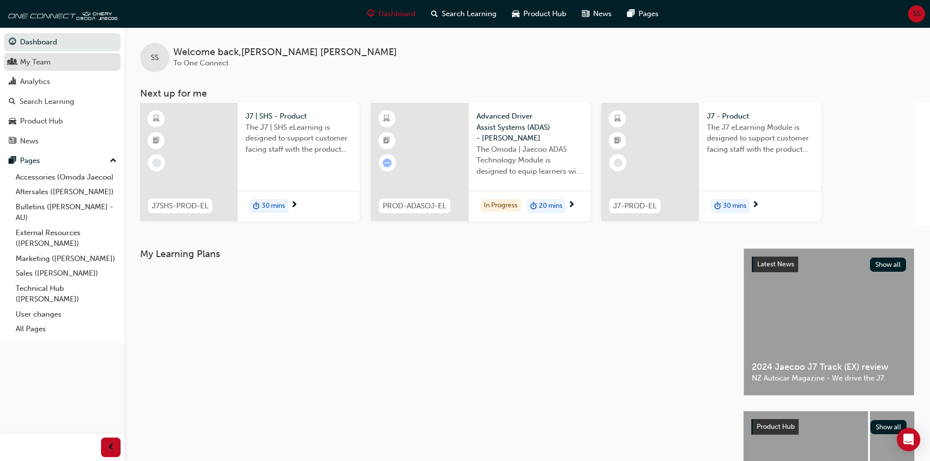 The image size is (930, 461). What do you see at coordinates (829, 367) in the screenshot?
I see `span: 2024 Jaecoo J7 Track (EX) review` at bounding box center [829, 367].